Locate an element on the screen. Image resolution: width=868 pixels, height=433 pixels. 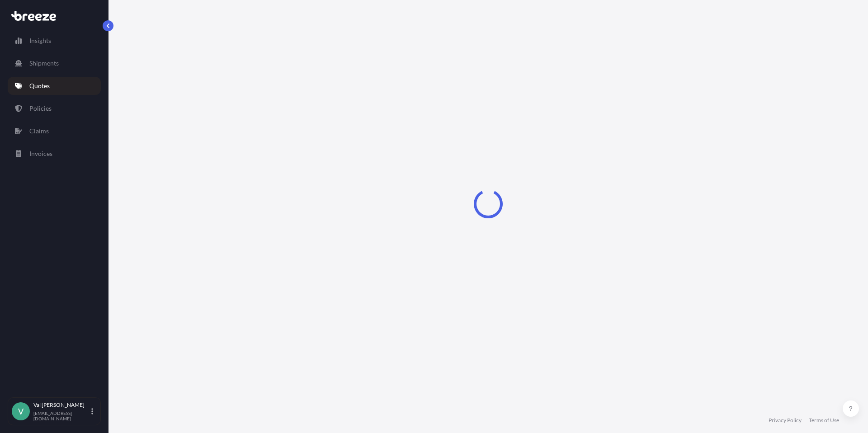
a: Insights is located at coordinates (54, 41).